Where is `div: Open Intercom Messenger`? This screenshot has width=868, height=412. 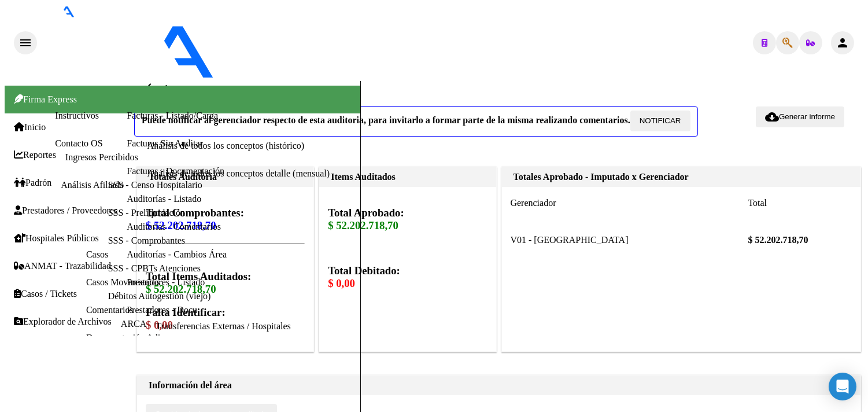 div: Open Intercom Messenger is located at coordinates (842, 386).